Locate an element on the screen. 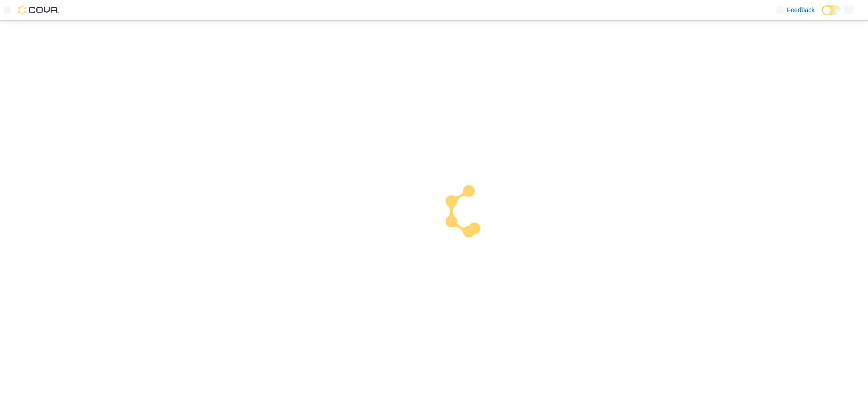  span: Dark Mode is located at coordinates (822, 15).